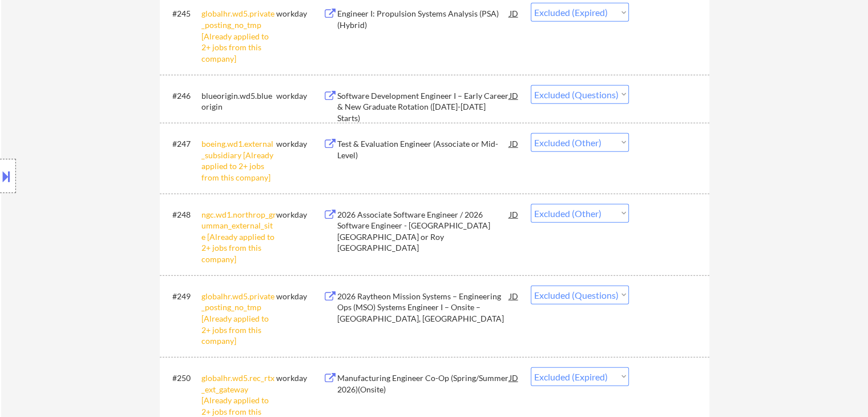 The width and height of the screenshot is (868, 417). What do you see at coordinates (423, 383) in the screenshot?
I see `div: Manufacturing Engineer Co-Op (Spring/Summer 2026)(Onsite)` at bounding box center [423, 383].